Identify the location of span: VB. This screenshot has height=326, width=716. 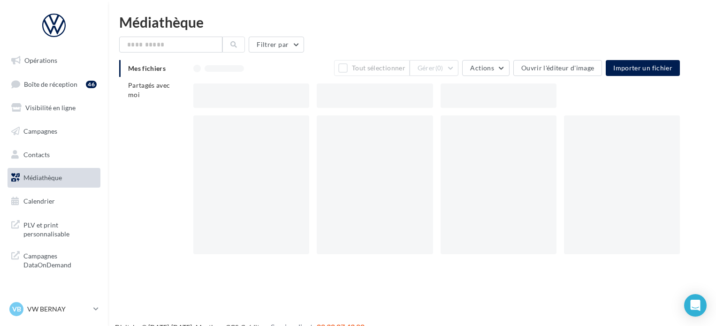
(16, 309).